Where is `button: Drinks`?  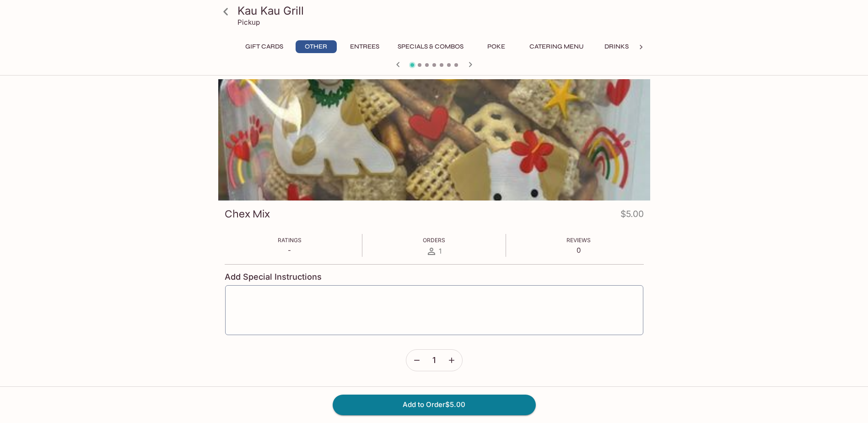
button: Drinks is located at coordinates (617, 46).